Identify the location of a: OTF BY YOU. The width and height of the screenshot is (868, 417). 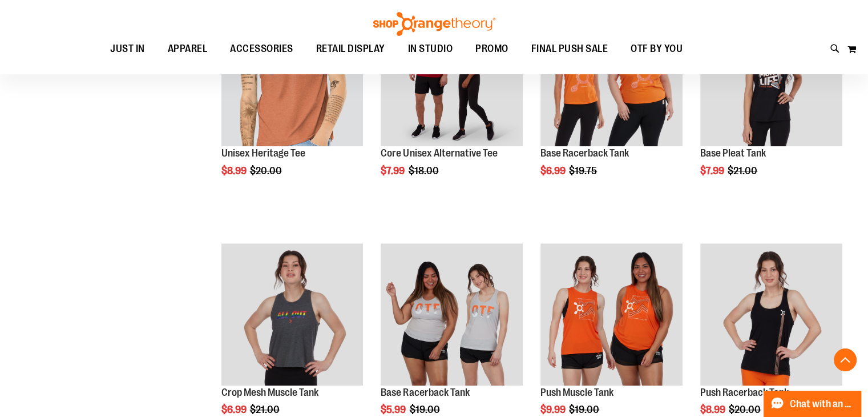
(656, 49).